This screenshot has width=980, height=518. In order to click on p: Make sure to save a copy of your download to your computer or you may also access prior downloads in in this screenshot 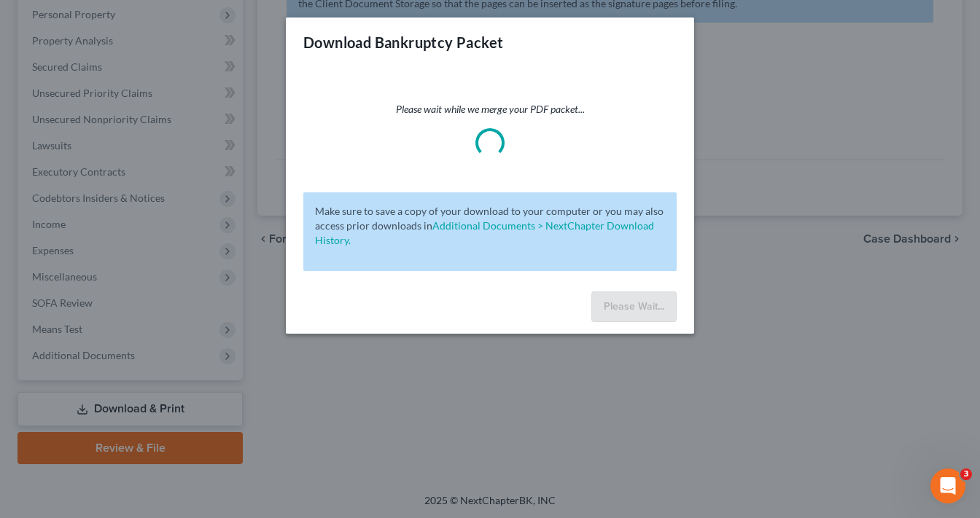, I will do `click(490, 226)`.